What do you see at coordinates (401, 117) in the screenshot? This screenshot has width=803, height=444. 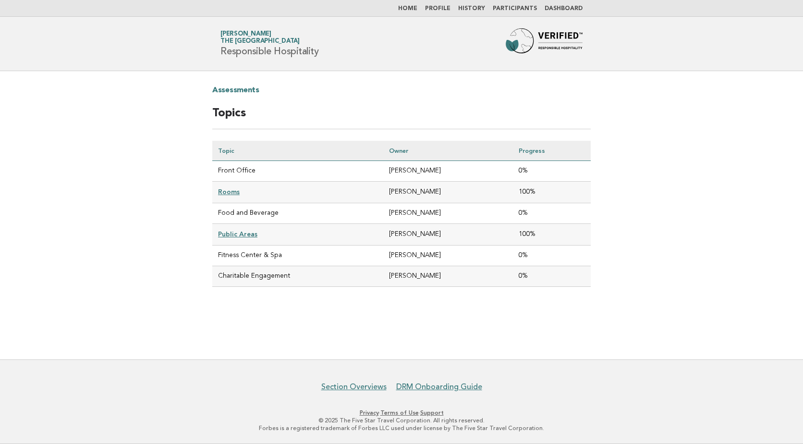 I see `h2: Topics` at bounding box center [401, 117].